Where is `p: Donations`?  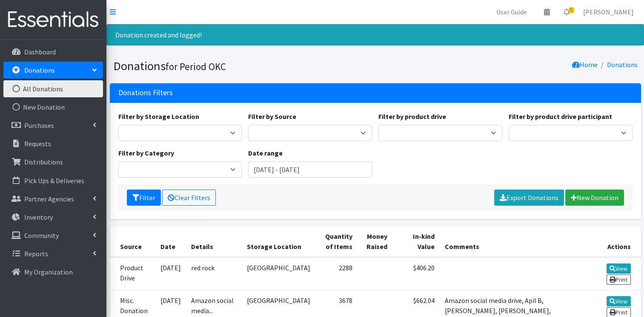
p: Donations is located at coordinates (40, 70).